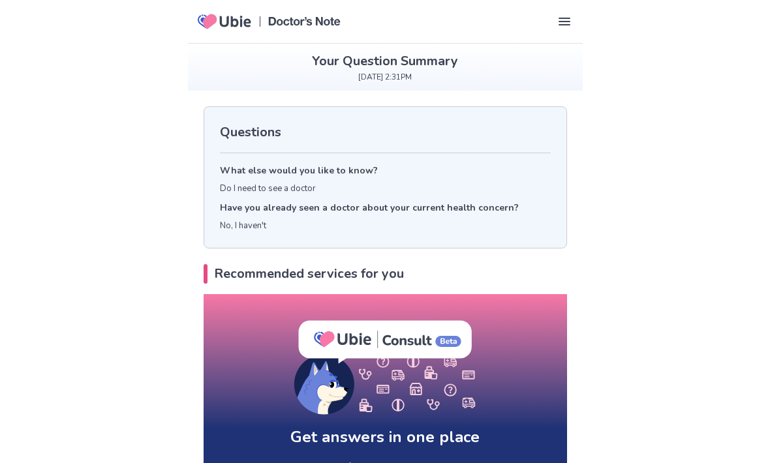  I want to click on h2: Questions, so click(385, 132).